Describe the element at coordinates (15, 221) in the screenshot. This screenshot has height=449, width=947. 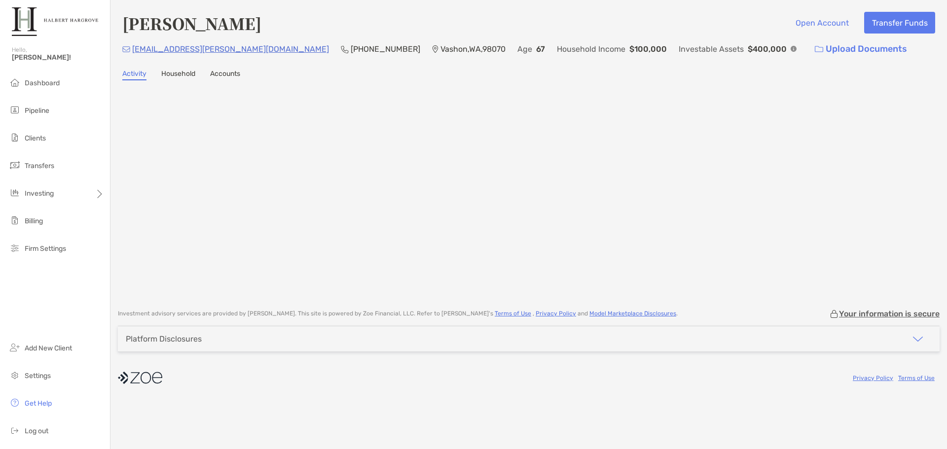
I see `img: billing icon` at that location.